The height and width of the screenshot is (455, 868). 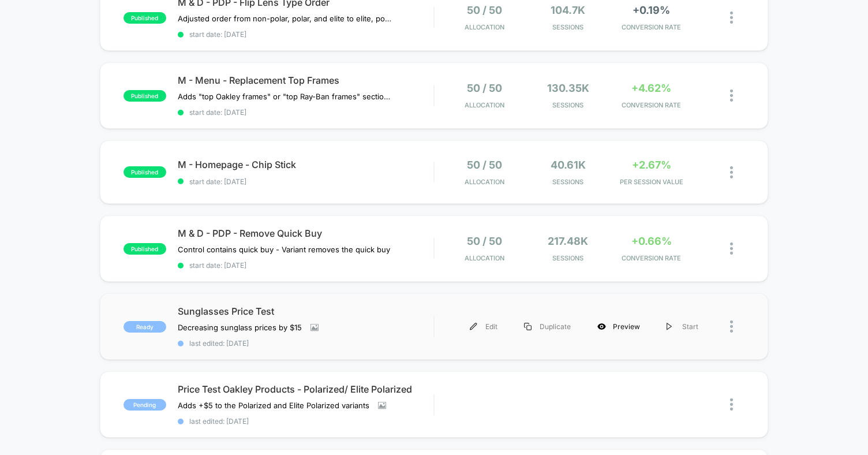 What do you see at coordinates (284, 18) in the screenshot?
I see `span: Adjusted order from non-polar, polar, and elite to elite, polar, and non-polar in variant` at bounding box center [284, 18].